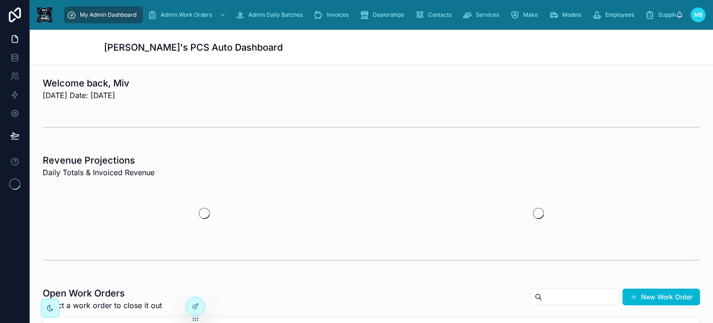 Image resolution: width=713 pixels, height=323 pixels. I want to click on a: Make, so click(526, 15).